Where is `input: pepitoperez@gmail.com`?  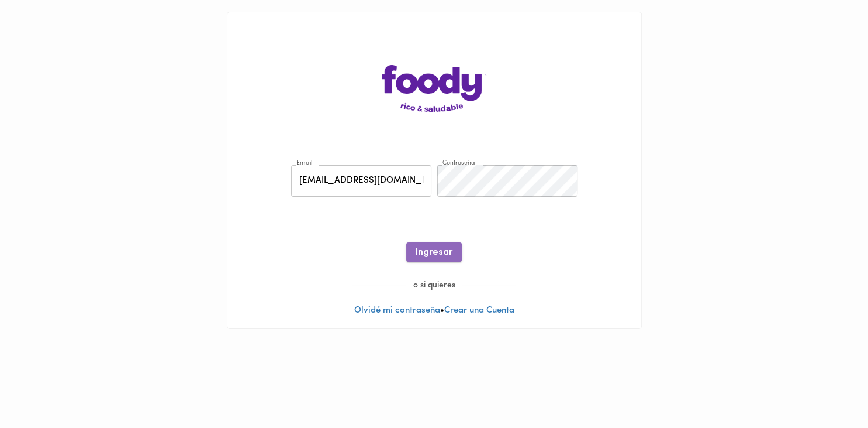 input: pepitoperez@gmail.com is located at coordinates (361, 181).